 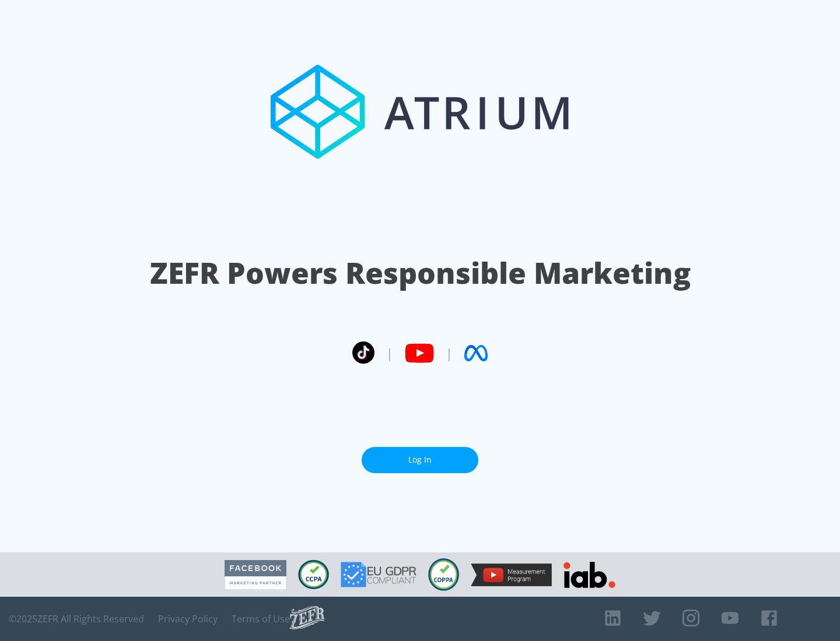 What do you see at coordinates (511, 575) in the screenshot?
I see `img: YouTube Measurement Program` at bounding box center [511, 575].